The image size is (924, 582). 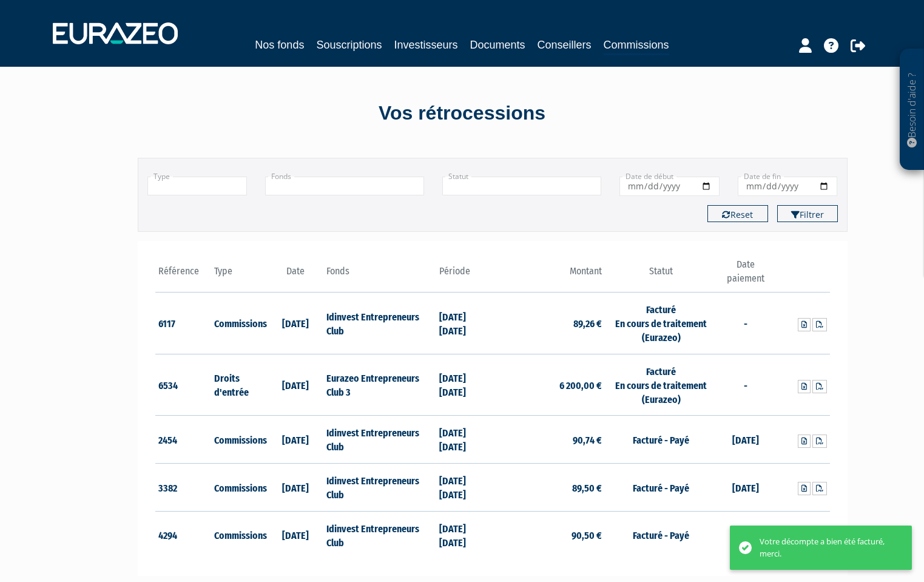 I want to click on img: 1732889491-logotype_eurazeo_blanc_rvb.png, so click(x=115, y=33).